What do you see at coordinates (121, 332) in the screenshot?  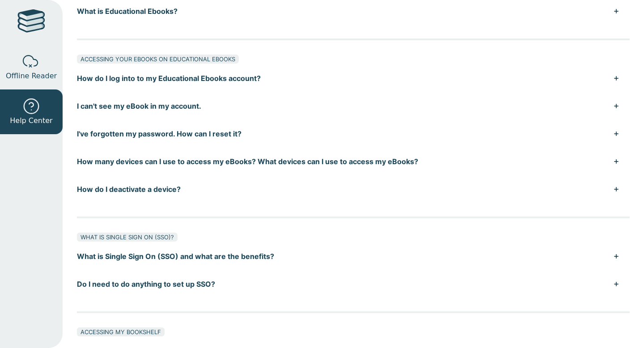 I see `div: ACCESSING MY BOOKSHELF` at bounding box center [121, 332].